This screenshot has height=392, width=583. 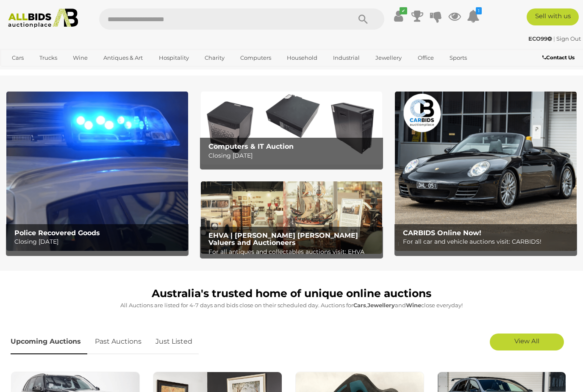 What do you see at coordinates (552, 17) in the screenshot?
I see `a: Sell with us` at bounding box center [552, 17].